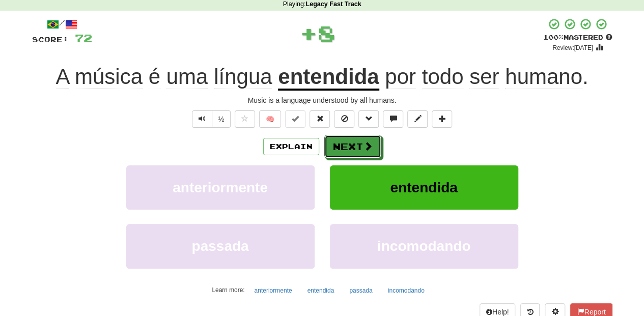 The width and height of the screenshot is (644, 316). I want to click on span: 100 %, so click(554, 37).